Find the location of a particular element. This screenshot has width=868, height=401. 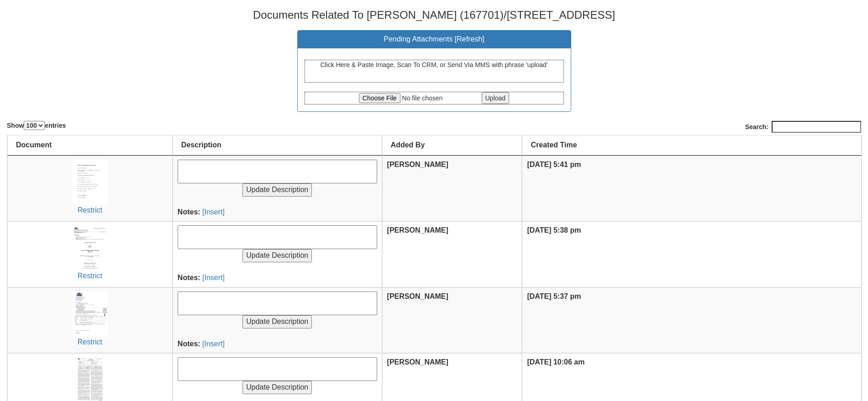

h3: Pending Attachments [ ] is located at coordinates (434, 39).